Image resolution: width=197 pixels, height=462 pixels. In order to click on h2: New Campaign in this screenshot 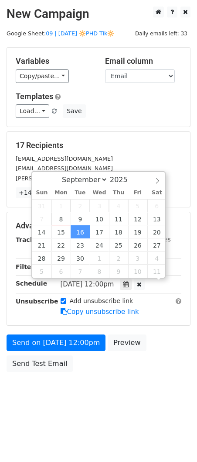, I will do `click(99, 14)`.